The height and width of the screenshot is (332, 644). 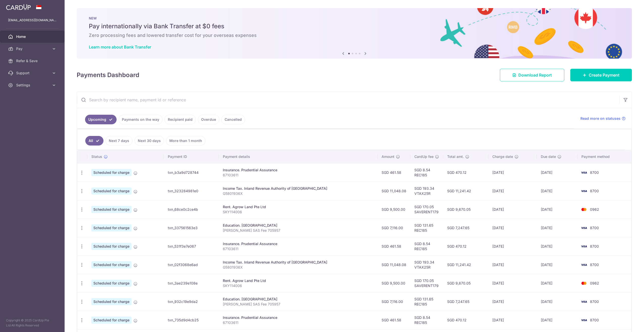 What do you see at coordinates (424, 157) in the screenshot?
I see `span: CardUp fee` at bounding box center [424, 157].